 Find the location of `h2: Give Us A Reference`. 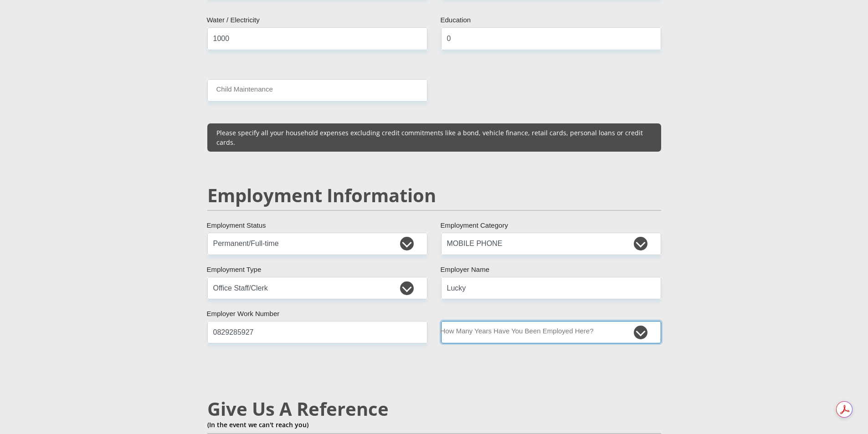

h2: Give Us A Reference is located at coordinates (434, 409).